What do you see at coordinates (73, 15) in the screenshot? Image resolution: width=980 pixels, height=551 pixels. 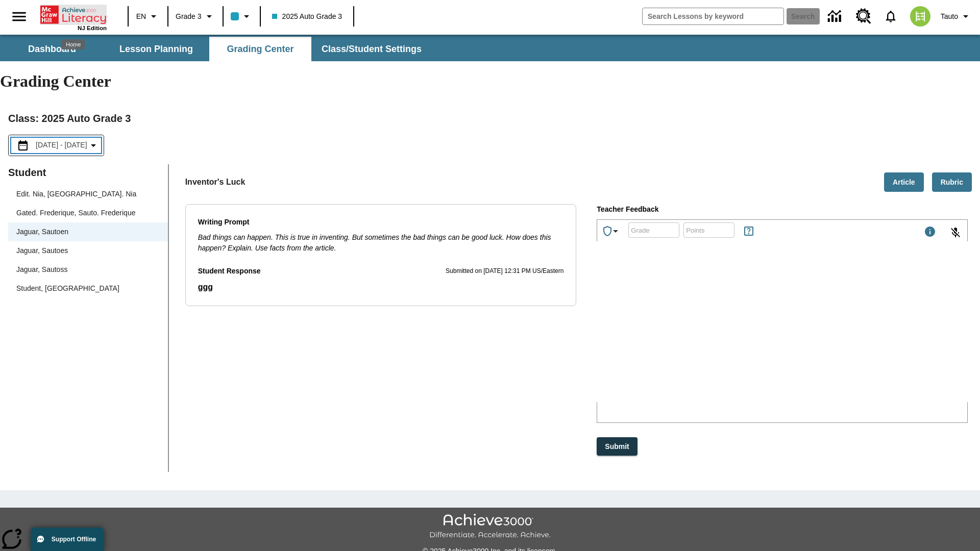 I see `a: Home` at bounding box center [73, 15].